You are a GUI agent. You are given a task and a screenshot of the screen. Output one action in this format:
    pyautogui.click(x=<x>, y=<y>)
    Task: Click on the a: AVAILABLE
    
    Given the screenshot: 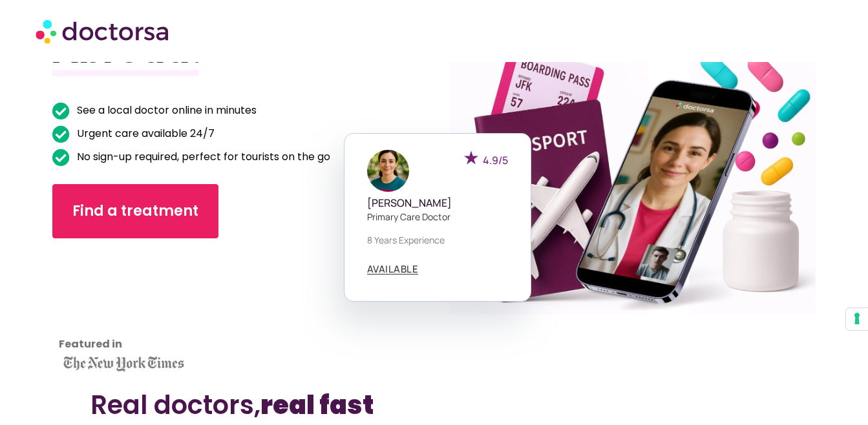 What is the action you would take?
    pyautogui.click(x=393, y=270)
    